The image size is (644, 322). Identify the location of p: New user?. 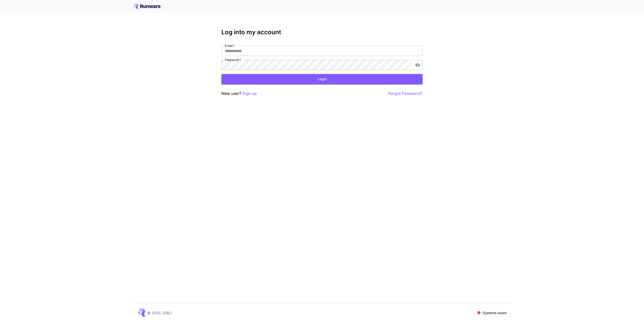
(239, 93).